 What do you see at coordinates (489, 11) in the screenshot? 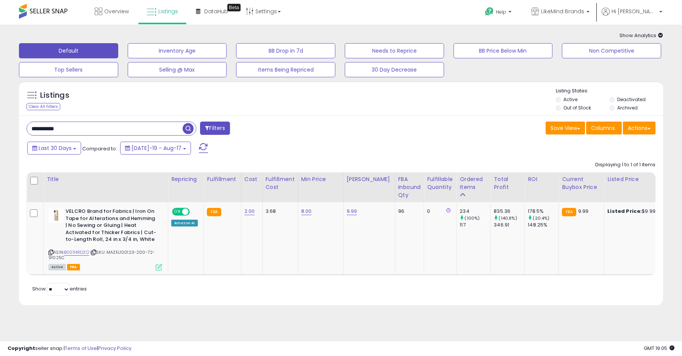
I see `i: Get Help` at bounding box center [489, 11].